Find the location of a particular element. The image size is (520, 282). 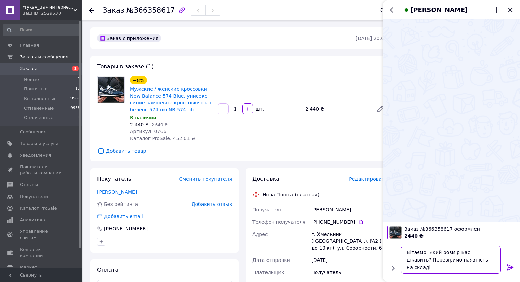

span: №366358617 is located at coordinates (150, 10).